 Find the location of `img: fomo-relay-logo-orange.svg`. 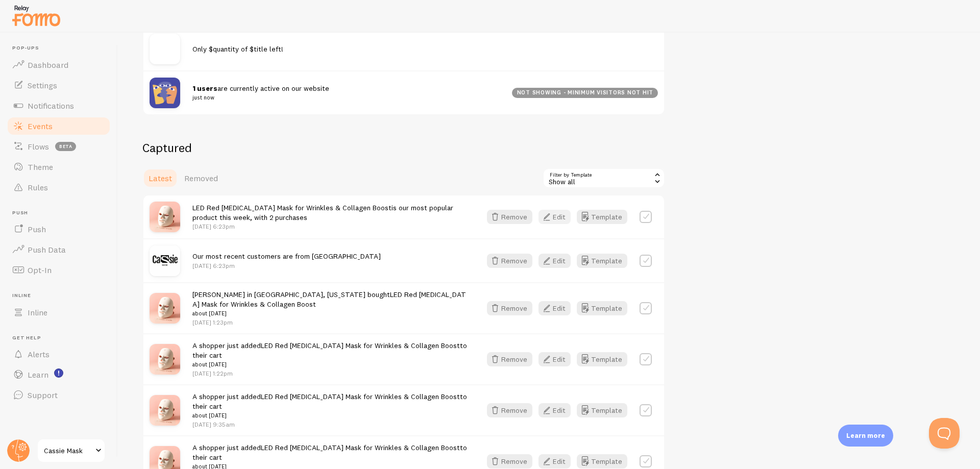

img: fomo-relay-logo-orange.svg is located at coordinates (36, 15).